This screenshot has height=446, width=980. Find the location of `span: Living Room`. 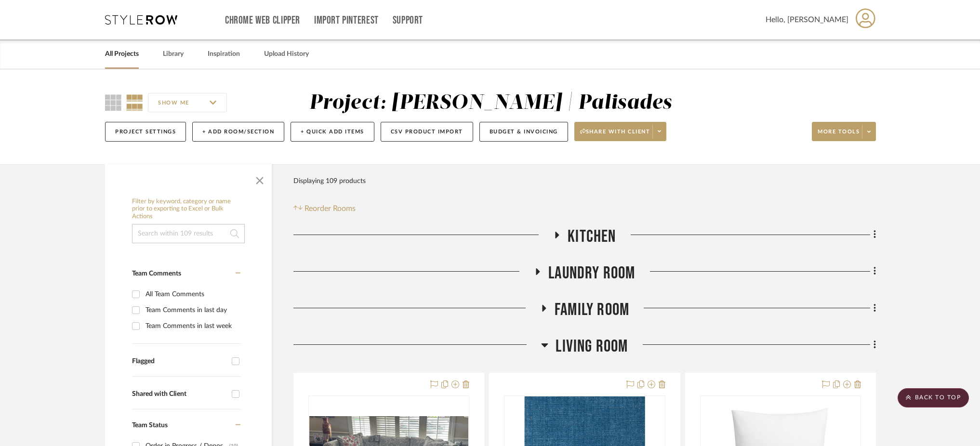

span: Living Room is located at coordinates (592, 347).